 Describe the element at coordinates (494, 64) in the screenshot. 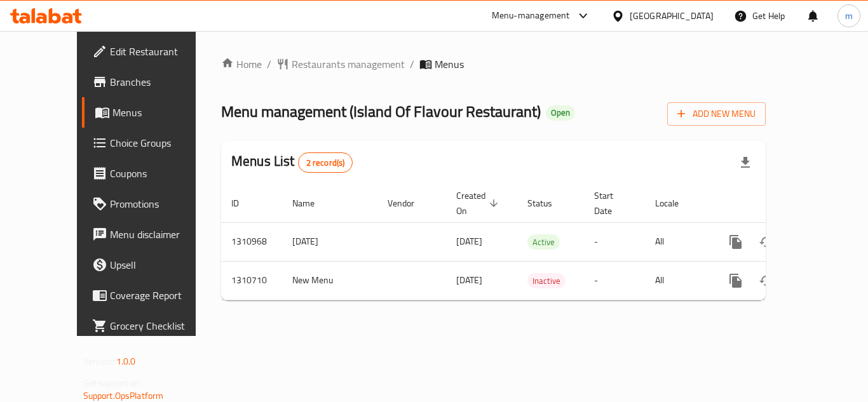

I see `nav: breadcrumb` at that location.